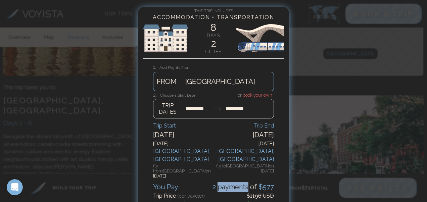  Describe the element at coordinates (260, 196) in the screenshot. I see `span: $1196 USD` at that location.